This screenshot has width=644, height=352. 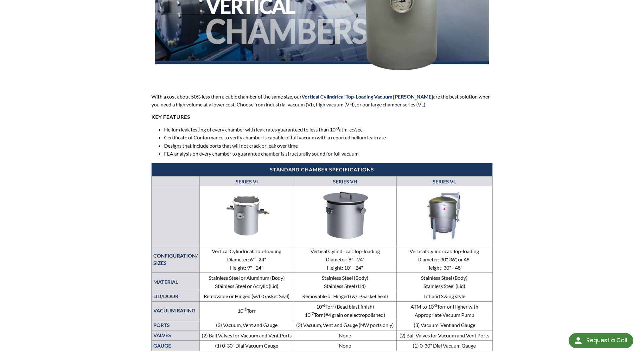 I want to click on sup: -8, so click(x=337, y=128).